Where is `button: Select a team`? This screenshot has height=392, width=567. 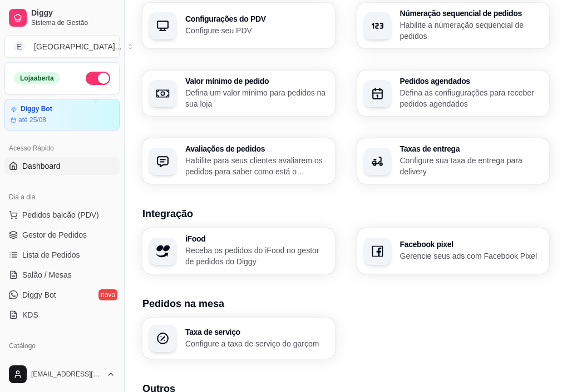
button: Select a team is located at coordinates (62, 47).